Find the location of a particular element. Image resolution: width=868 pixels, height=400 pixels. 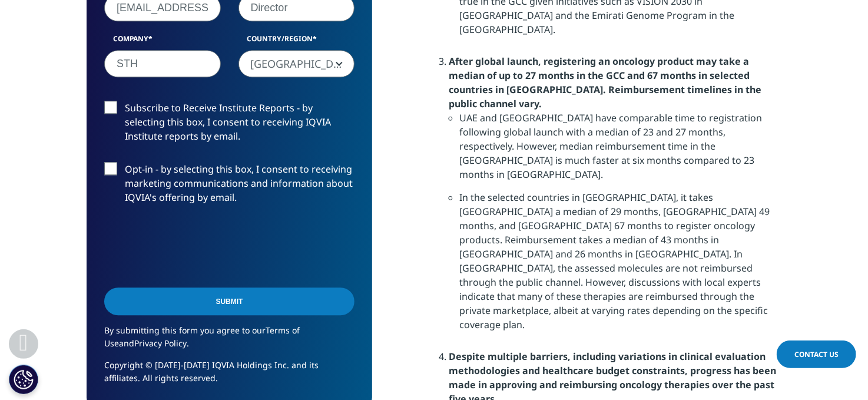

a: Contact Us is located at coordinates (816, 354).